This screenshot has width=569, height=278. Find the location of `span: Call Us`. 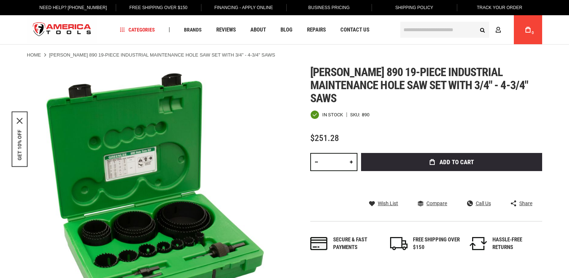

span: Call Us is located at coordinates (484, 204).